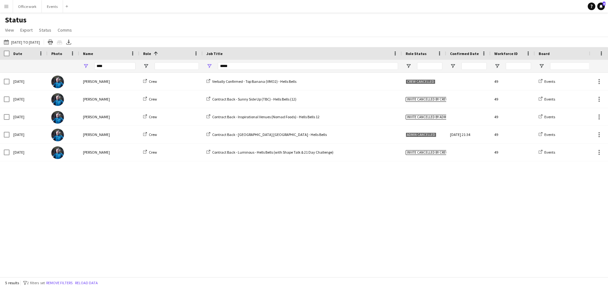  Describe the element at coordinates (474, 66) in the screenshot. I see `input: Confirmed Date Filter Input` at that location.